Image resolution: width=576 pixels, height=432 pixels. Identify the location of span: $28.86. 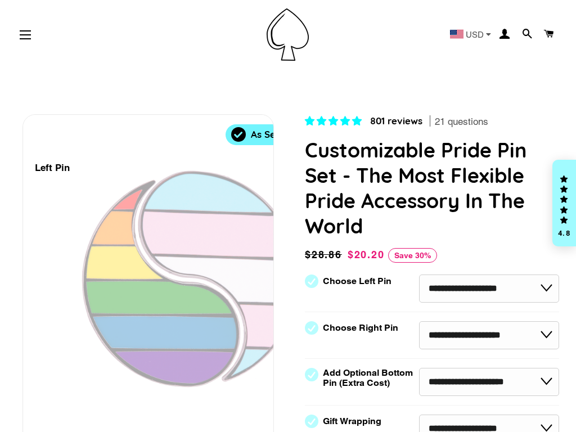
(325, 255).